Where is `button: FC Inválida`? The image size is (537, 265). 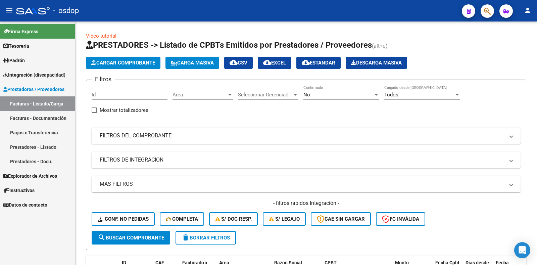
button: FC Inválida is located at coordinates (400, 219).